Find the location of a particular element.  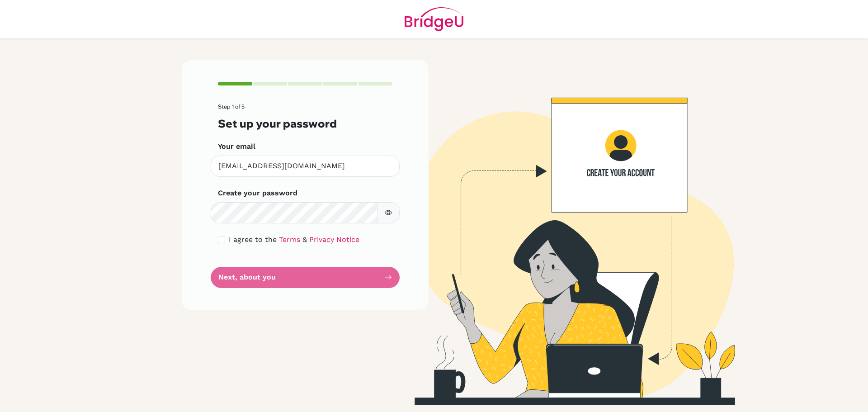

span: Step 1 of 5 is located at coordinates (231, 106).